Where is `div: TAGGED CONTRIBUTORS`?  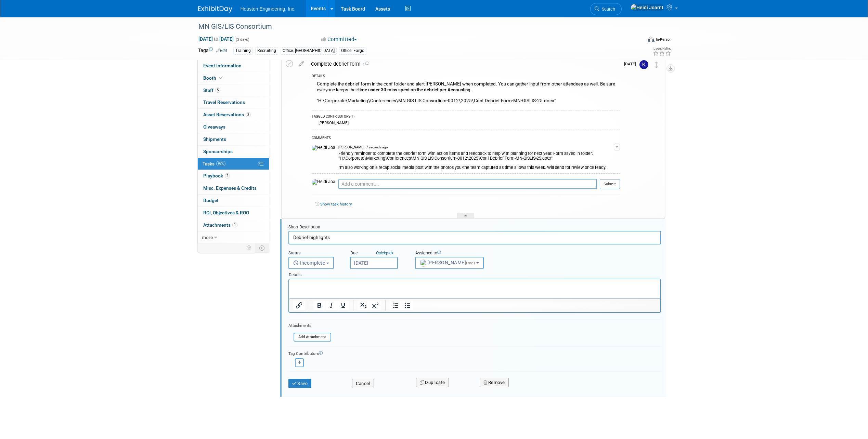
div: TAGGED CONTRIBUTORS is located at coordinates (466, 117).